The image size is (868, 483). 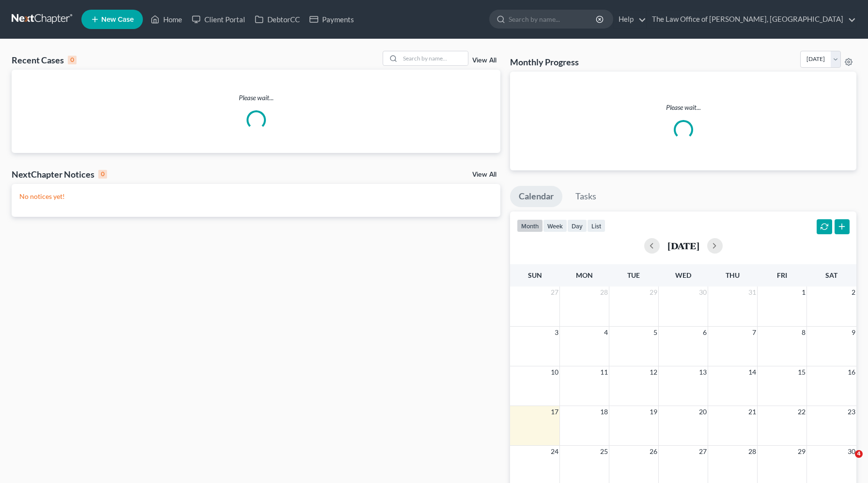 What do you see at coordinates (782, 275) in the screenshot?
I see `span: Fri` at bounding box center [782, 275].